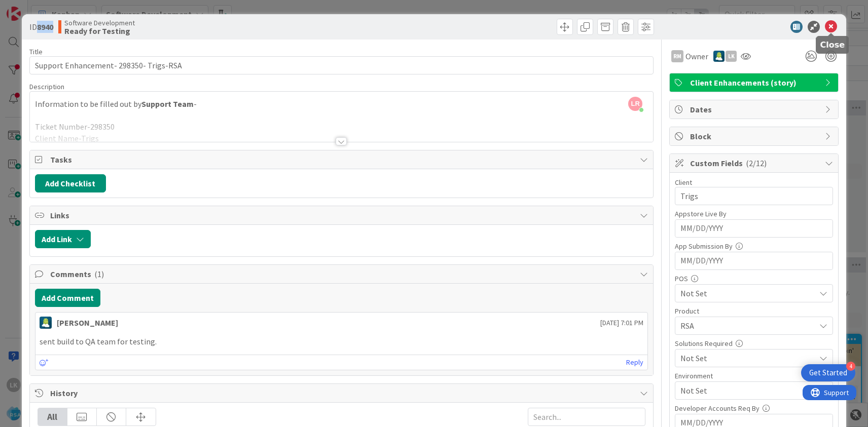 The width and height of the screenshot is (868, 427). What do you see at coordinates (755, 110) in the screenshot?
I see `span: Dates` at bounding box center [755, 110].